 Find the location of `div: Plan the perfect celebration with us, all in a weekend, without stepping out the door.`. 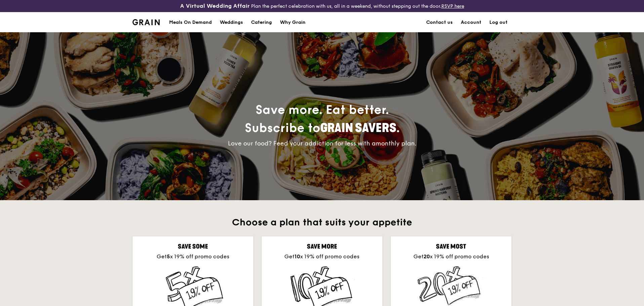

div: Plan the perfect celebration with us, all in a weekend, without stepping out the door. is located at coordinates (322, 6).